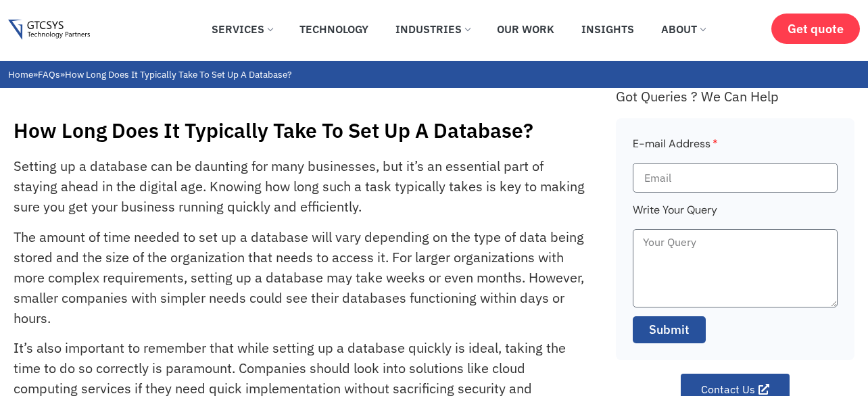 The width and height of the screenshot is (868, 396). I want to click on input: Email, so click(735, 177).